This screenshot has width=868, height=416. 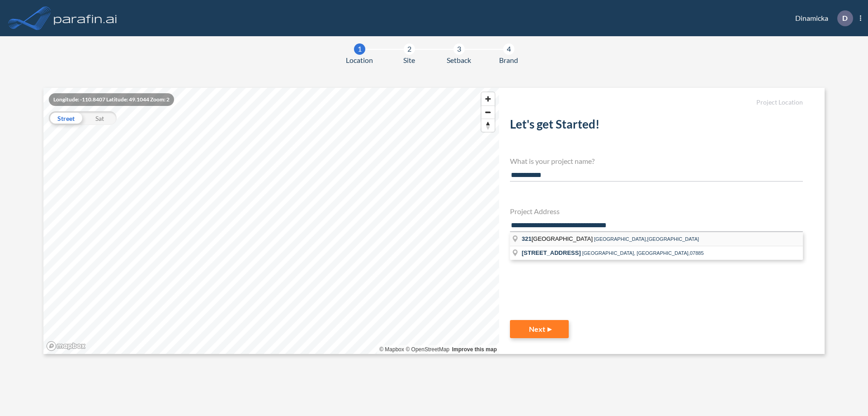 What do you see at coordinates (85, 18) in the screenshot?
I see `img: logo` at bounding box center [85, 18].